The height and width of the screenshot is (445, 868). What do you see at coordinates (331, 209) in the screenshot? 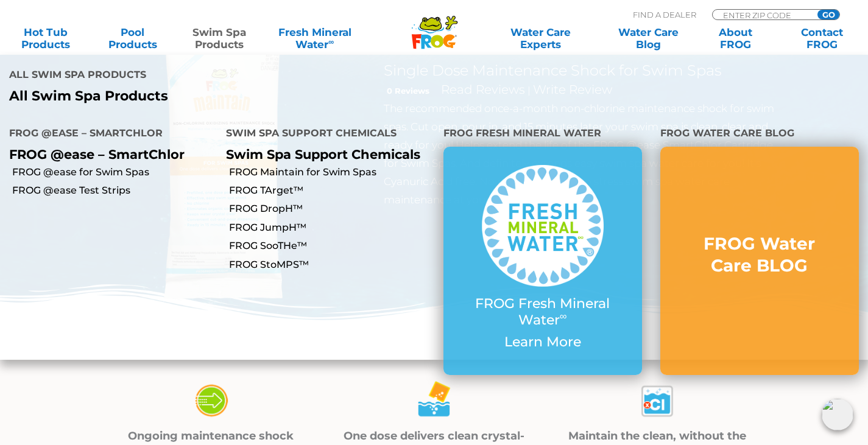
I see `a: FROG DropH™` at bounding box center [331, 209].